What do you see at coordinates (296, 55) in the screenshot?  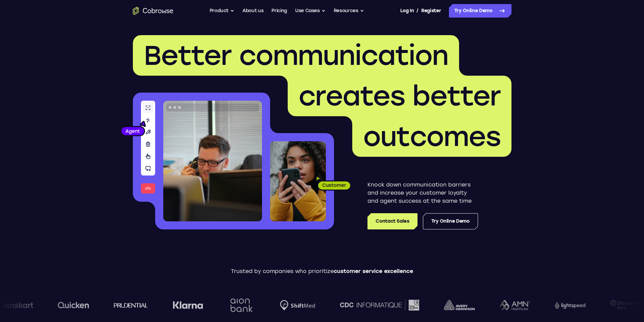 I see `span: Better communication` at bounding box center [296, 55].